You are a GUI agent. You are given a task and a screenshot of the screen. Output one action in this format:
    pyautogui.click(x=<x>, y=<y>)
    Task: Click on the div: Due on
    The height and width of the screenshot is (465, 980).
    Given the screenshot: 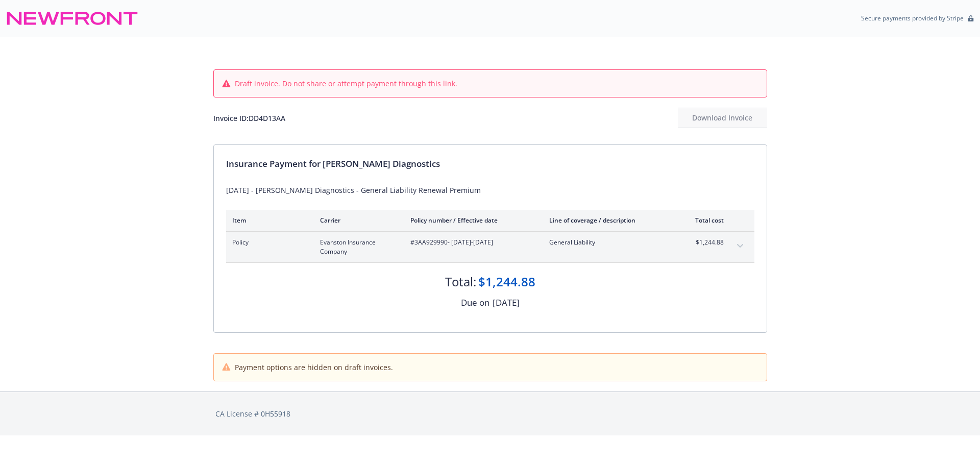 What is the action you would take?
    pyautogui.click(x=475, y=303)
    